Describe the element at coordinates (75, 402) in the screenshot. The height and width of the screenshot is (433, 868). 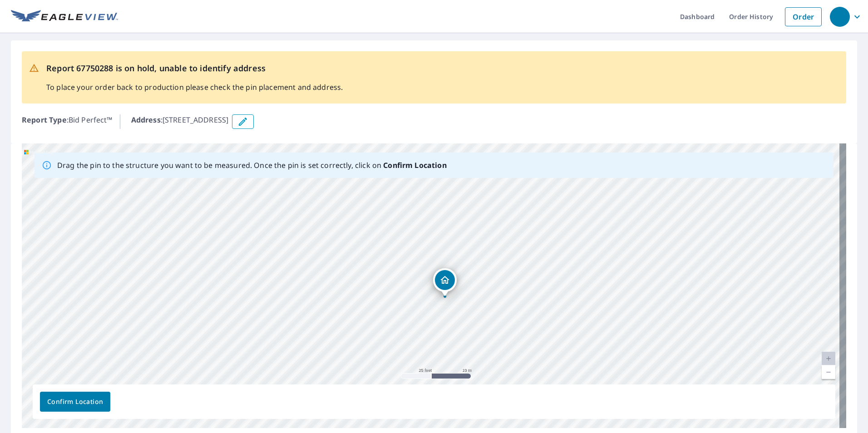
I see `button: Confirm Location` at that location.